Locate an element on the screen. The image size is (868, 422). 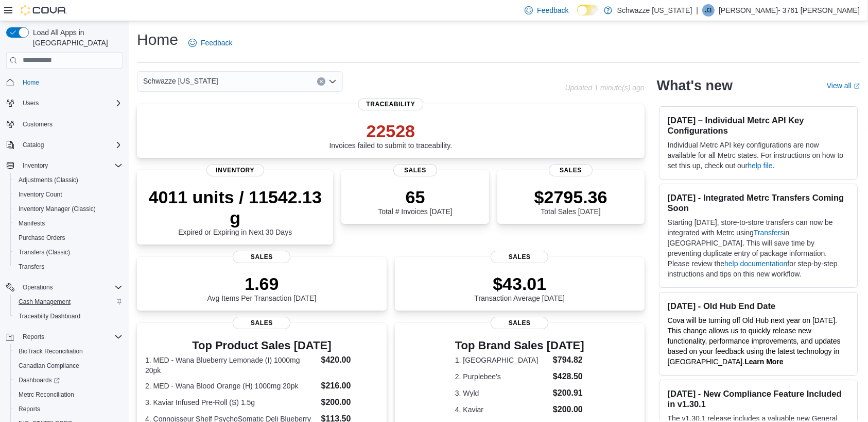
span: Dark Mode is located at coordinates (578, 16).